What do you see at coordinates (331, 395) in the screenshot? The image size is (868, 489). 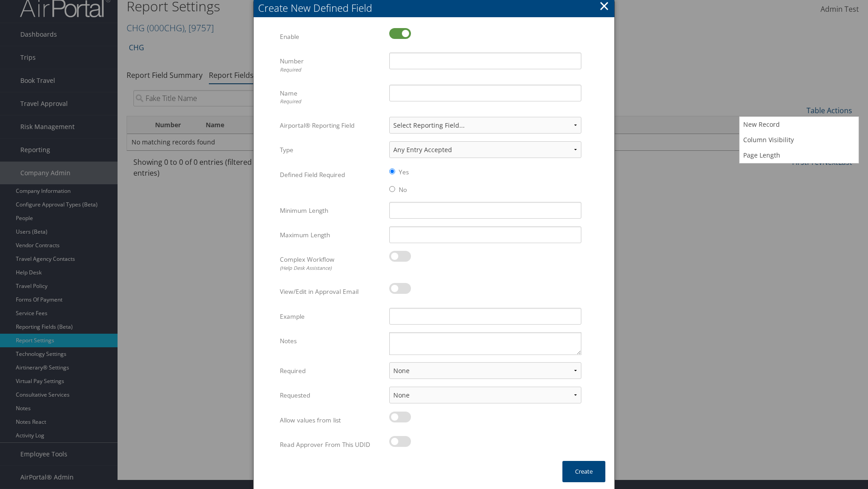 I see `label: Requested` at bounding box center [331, 395].